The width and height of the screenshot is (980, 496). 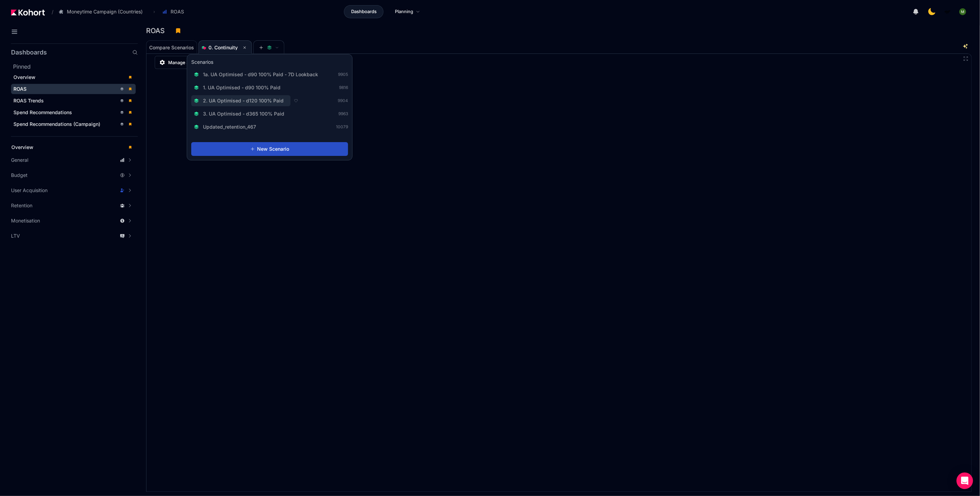 I want to click on span: Dashboards, so click(x=364, y=11).